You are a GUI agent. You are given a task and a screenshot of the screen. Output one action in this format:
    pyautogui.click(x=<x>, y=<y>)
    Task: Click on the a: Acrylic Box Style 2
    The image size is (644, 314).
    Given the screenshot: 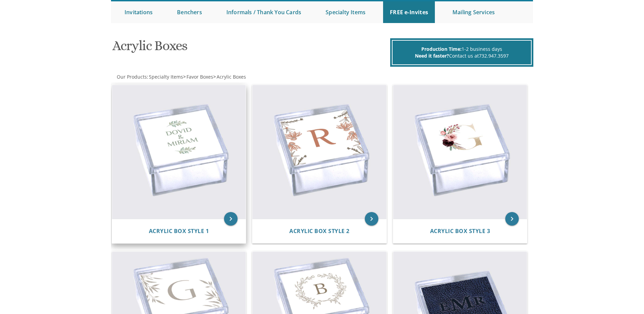 What is the action you would take?
    pyautogui.click(x=320, y=231)
    